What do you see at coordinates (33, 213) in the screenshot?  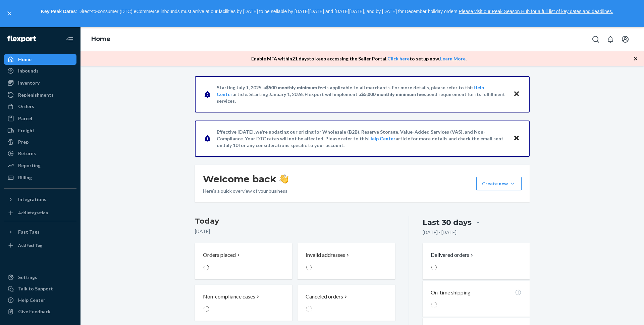 I see `div: Add Integration` at bounding box center [33, 213].